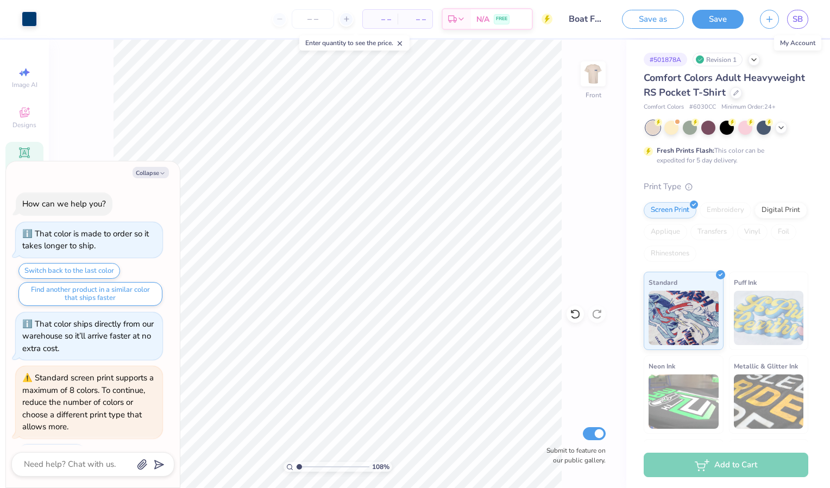 The height and width of the screenshot is (488, 830). I want to click on span: # 6030CC, so click(702, 107).